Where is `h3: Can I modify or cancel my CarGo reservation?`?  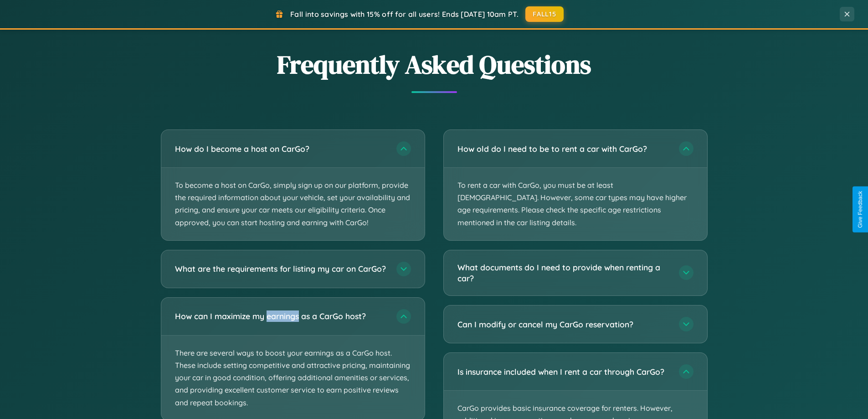
h3: Can I modify or cancel my CarGo reservation? is located at coordinates (564, 324).